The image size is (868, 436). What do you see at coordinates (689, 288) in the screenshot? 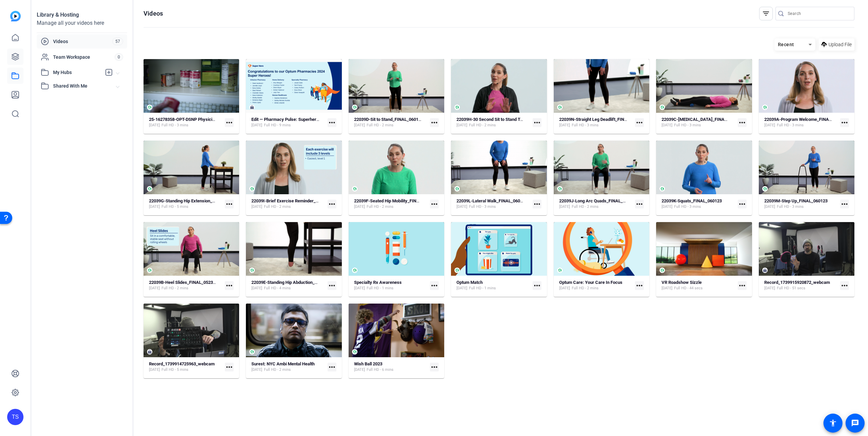
I see `span: Full HD - 44 secs` at bounding box center [689, 288].